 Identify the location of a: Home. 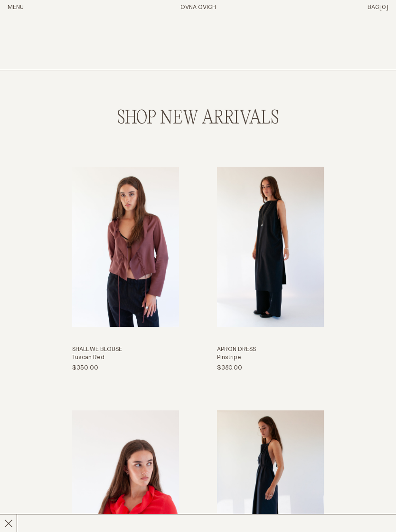
(198, 7).